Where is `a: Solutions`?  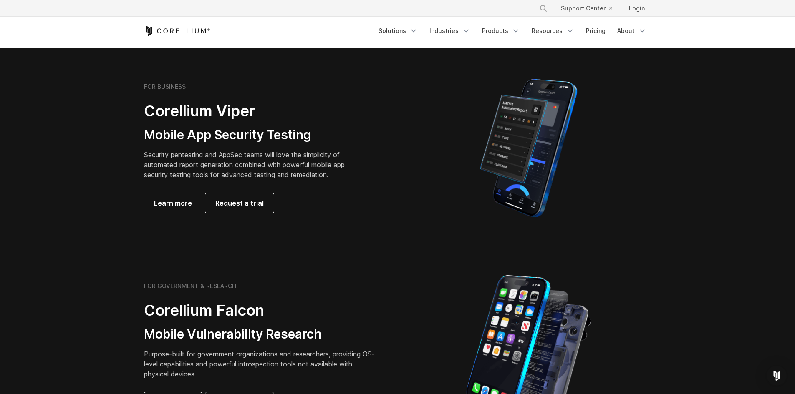 a: Solutions is located at coordinates (398, 31).